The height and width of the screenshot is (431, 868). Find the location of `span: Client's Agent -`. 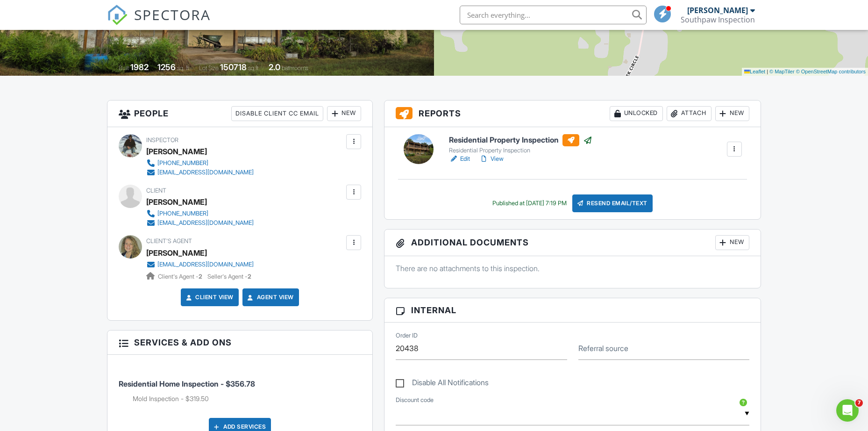

span: Client's Agent - is located at coordinates (181, 276).